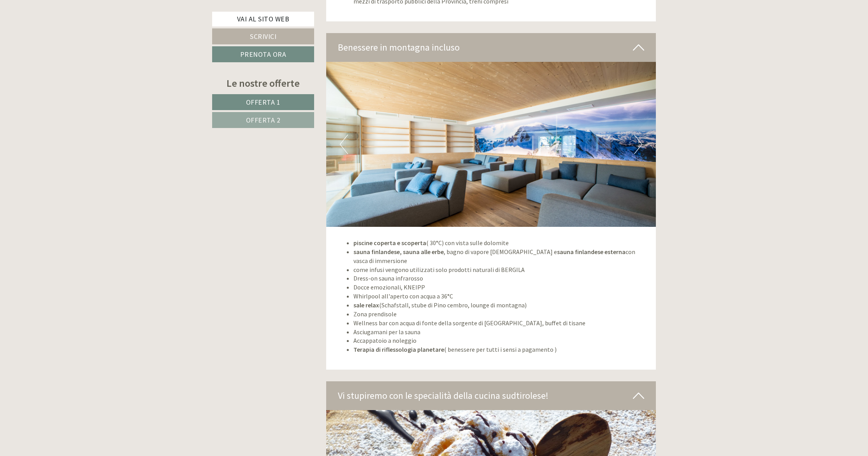 This screenshot has height=456, width=868. Describe the element at coordinates (491, 396) in the screenshot. I see `div: Vi stupiremo con le specialità della cucina sudtirolese!` at that location.